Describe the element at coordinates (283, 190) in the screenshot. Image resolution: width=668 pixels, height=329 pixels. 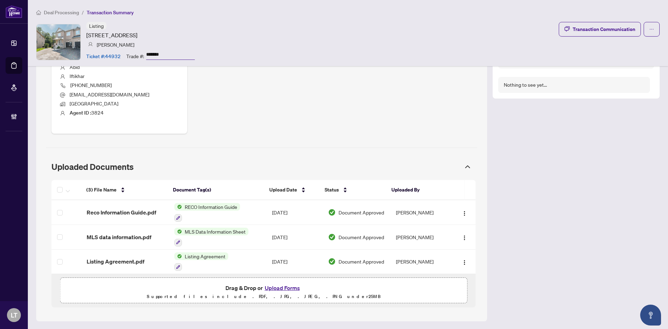
I see `span: Upload Date` at that location.